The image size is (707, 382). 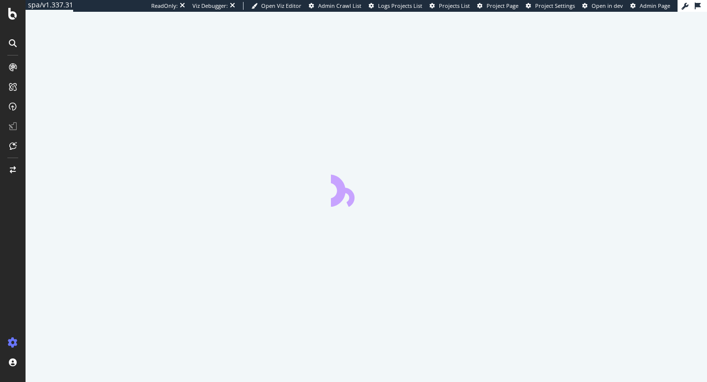 What do you see at coordinates (210, 6) in the screenshot?
I see `div: Viz Debugger:` at bounding box center [210, 6].